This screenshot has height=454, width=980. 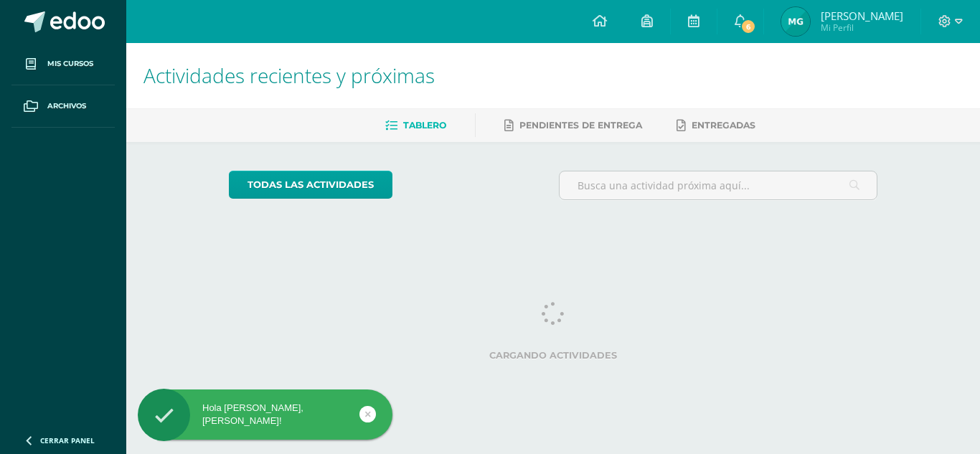 I want to click on a: Entregadas, so click(x=716, y=126).